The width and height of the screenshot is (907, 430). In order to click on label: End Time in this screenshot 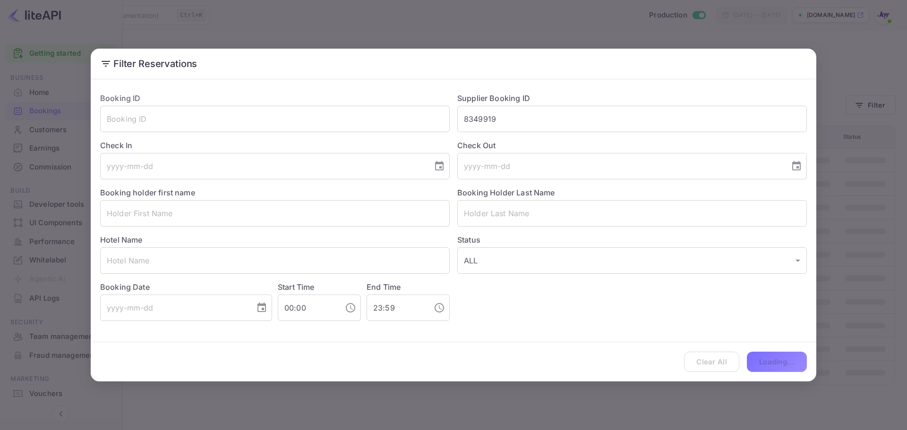, I will do `click(384, 287)`.